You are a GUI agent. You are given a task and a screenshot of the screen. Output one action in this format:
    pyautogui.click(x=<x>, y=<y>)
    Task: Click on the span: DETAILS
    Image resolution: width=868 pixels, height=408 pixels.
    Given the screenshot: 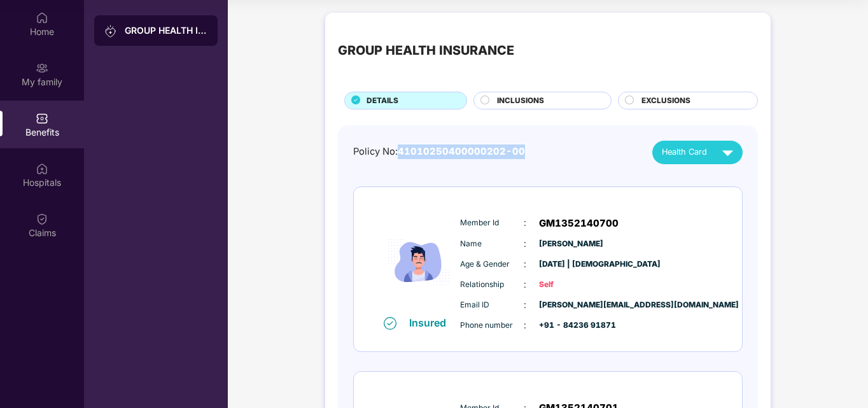 What is the action you would take?
    pyautogui.click(x=383, y=101)
    